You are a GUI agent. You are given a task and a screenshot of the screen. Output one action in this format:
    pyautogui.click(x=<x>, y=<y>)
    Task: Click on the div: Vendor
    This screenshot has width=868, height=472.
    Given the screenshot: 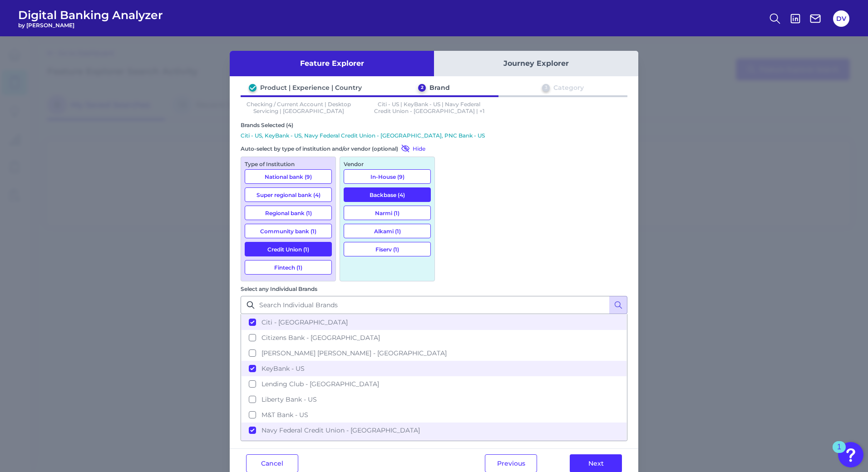 What is the action you would take?
    pyautogui.click(x=387, y=164)
    